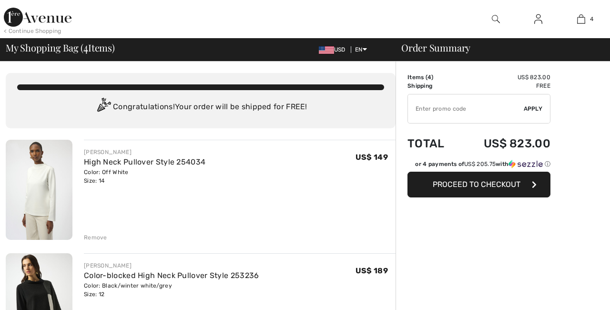  Describe the element at coordinates (60, 48) in the screenshot. I see `span: My Shopping Bag ( Items)` at that location.